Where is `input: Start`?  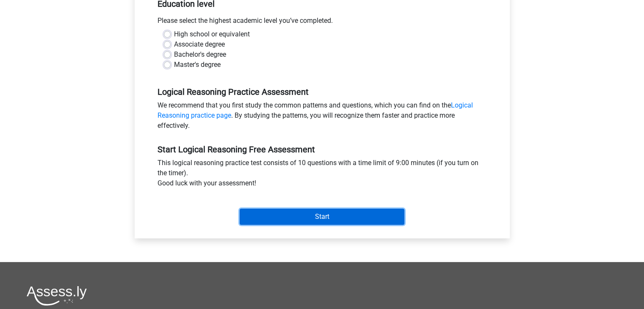 input: Start is located at coordinates (322, 217).